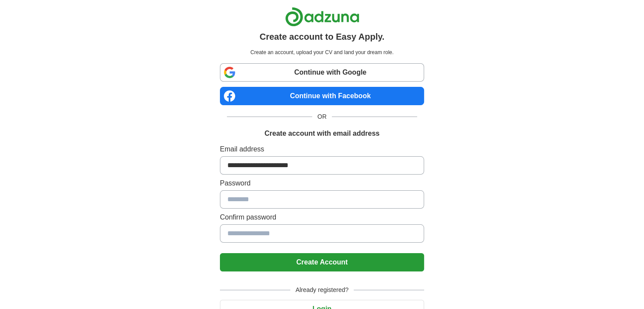  Describe the element at coordinates (322, 116) in the screenshot. I see `span: OR` at that location.